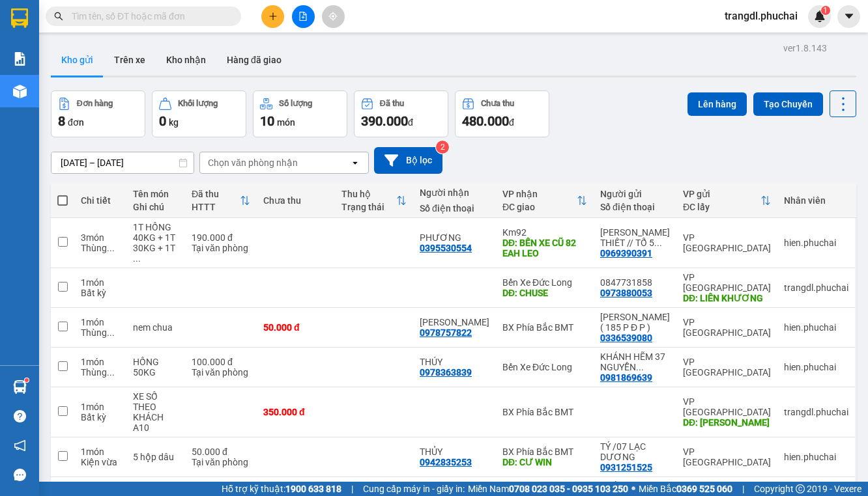  Describe the element at coordinates (722, 207) in the screenshot. I see `div: ĐC lấy` at that location.